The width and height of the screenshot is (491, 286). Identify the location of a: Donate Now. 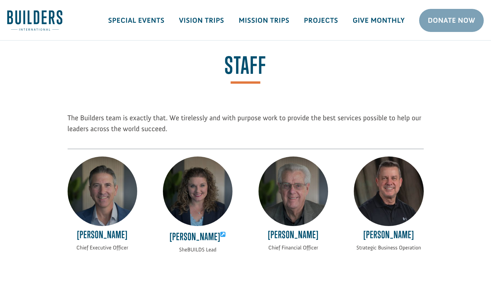
(452, 20).